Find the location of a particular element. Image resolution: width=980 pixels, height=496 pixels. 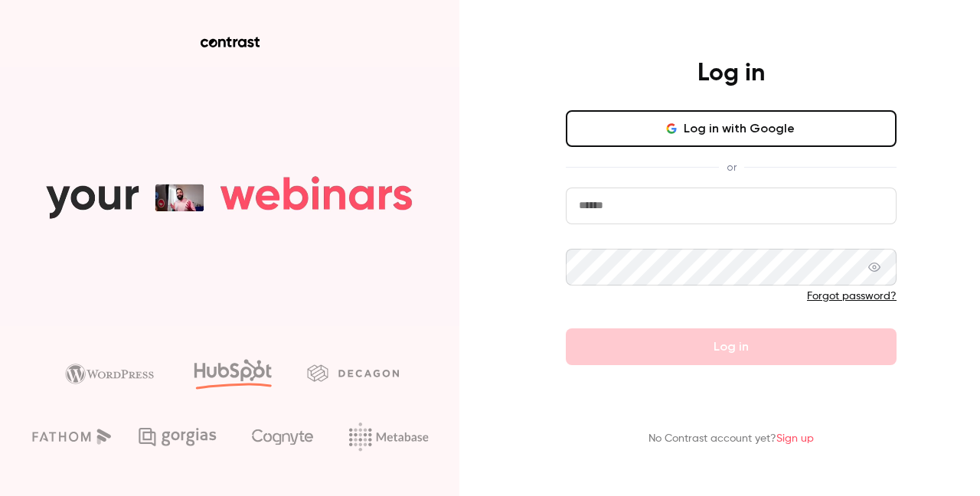

img: decagon is located at coordinates (353, 373).